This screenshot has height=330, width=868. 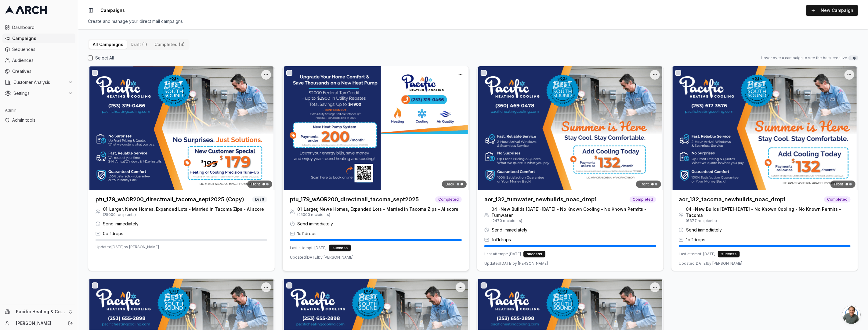 I want to click on span: Back, so click(x=450, y=184).